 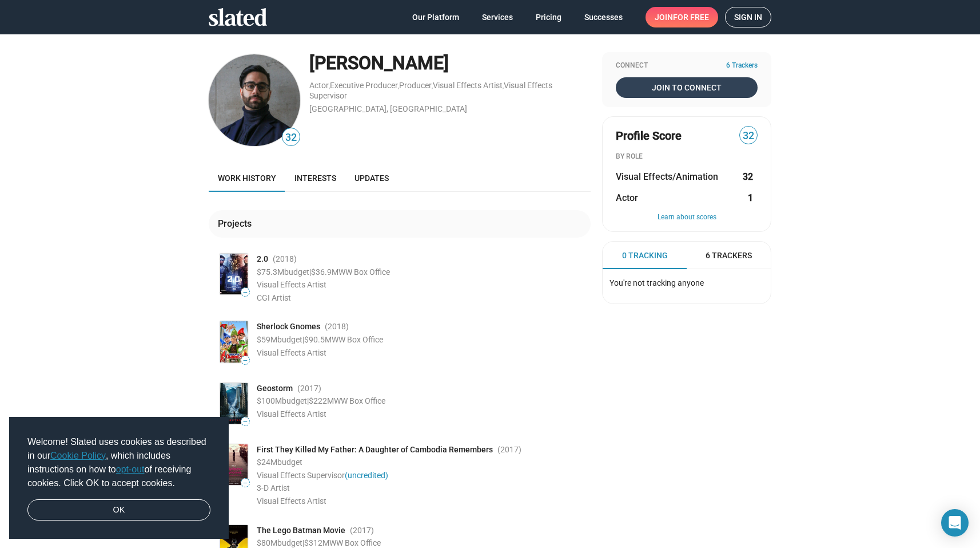 What do you see at coordinates (603, 17) in the screenshot?
I see `span: Successes` at bounding box center [603, 17].